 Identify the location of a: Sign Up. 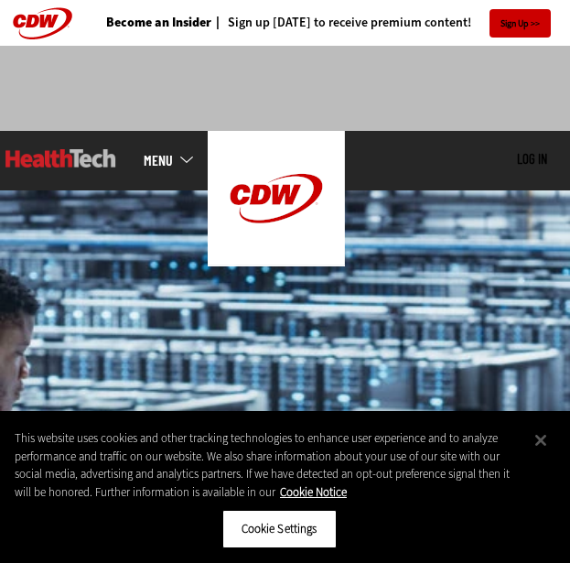
(520, 23).